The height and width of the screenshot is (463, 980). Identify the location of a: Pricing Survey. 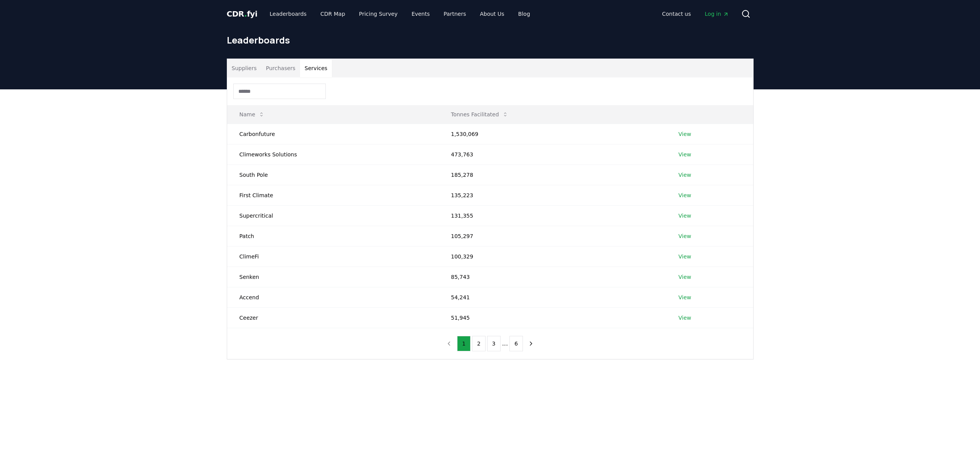
(378, 14).